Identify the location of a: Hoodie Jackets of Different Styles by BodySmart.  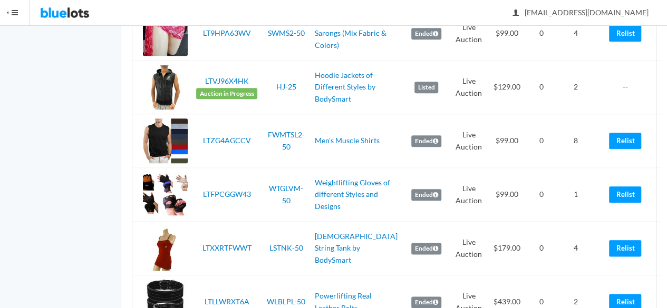
(345, 87).